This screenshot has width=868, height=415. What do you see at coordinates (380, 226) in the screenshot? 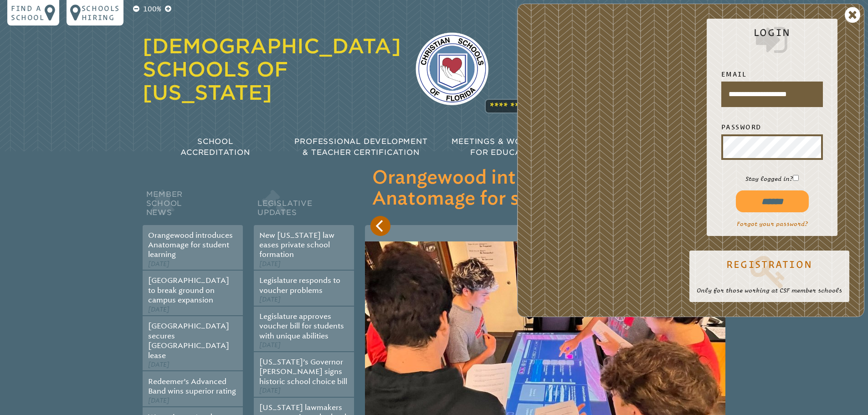
I see `button: Previous` at bounding box center [380, 226].